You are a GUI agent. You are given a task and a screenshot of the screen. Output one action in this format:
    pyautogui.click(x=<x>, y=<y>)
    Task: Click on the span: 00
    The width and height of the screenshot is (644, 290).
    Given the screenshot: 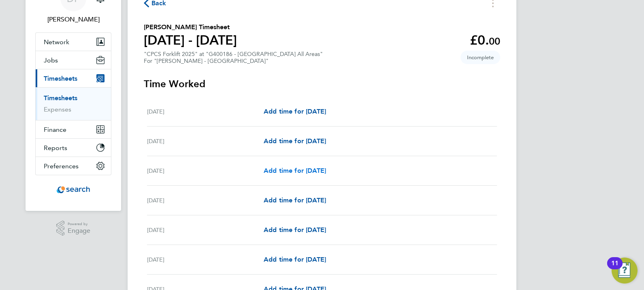 What is the action you would take?
    pyautogui.click(x=495, y=41)
    